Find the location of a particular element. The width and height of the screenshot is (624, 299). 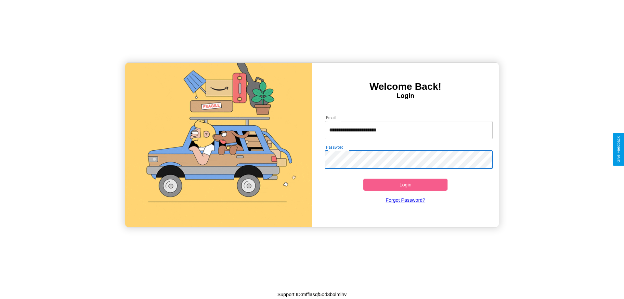

button: Login is located at coordinates (405, 184).